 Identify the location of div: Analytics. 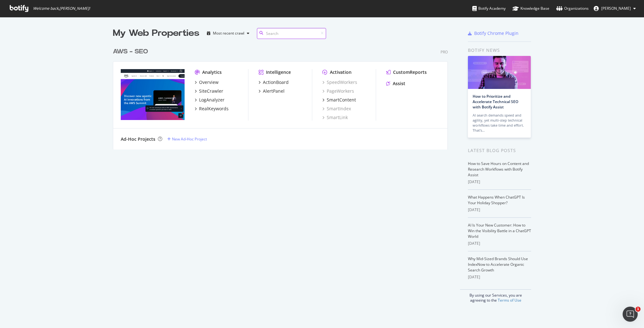
(212, 72).